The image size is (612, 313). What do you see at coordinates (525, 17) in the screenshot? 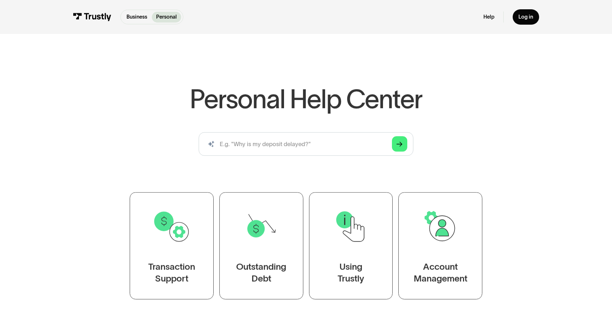
I see `div: Log in` at bounding box center [525, 17].